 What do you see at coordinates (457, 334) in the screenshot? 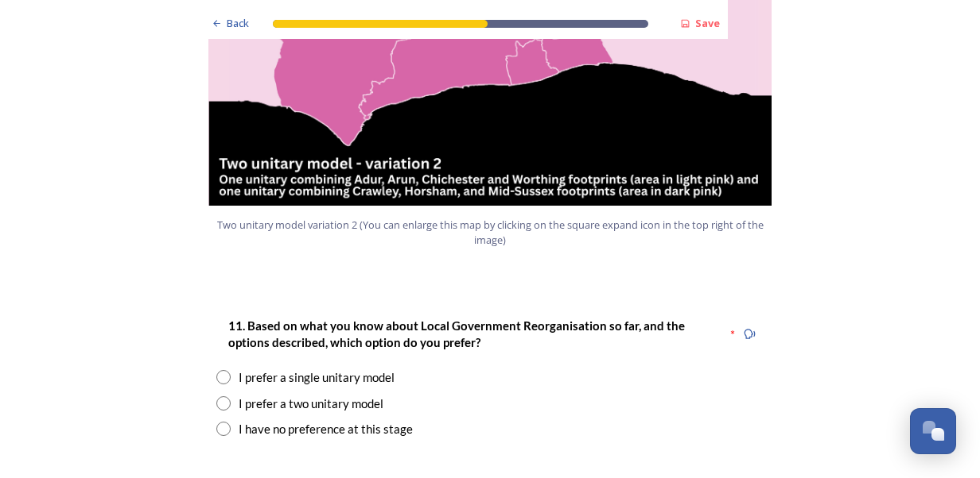
I see `strong: 11. Based on what you know about Local Government Reorganisation so far, and the options describe...` at bounding box center [457, 334].